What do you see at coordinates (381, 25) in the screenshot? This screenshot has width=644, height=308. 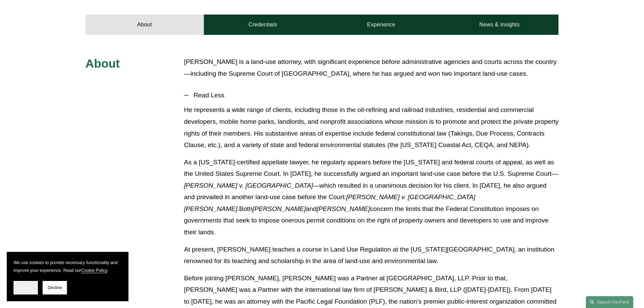 I see `a: Experience` at bounding box center [381, 25].